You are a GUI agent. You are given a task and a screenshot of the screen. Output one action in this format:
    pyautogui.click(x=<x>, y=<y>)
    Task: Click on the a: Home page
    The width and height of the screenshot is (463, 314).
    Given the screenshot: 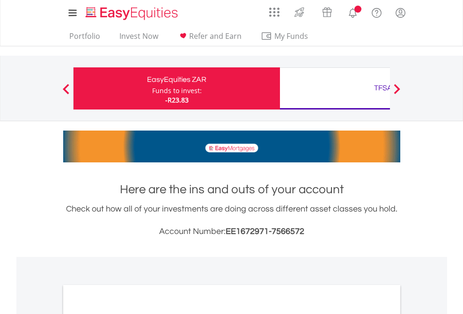 What is the action you would take?
    pyautogui.click(x=132, y=12)
    